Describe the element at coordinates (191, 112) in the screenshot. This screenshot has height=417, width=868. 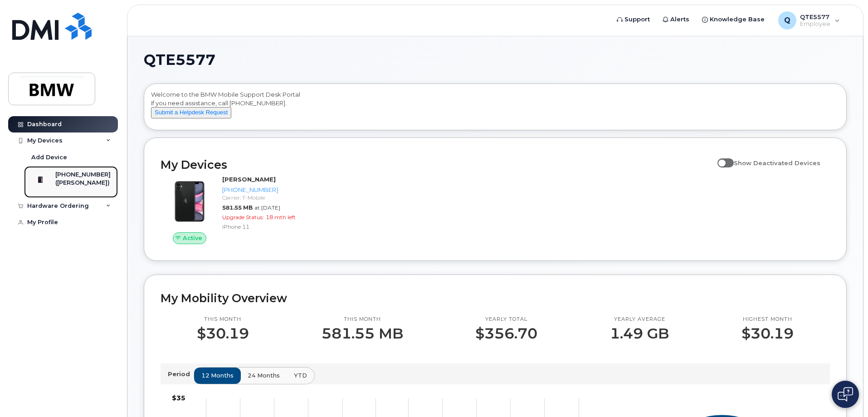
I see `a: Submit a Helpdesk Request` at that location.